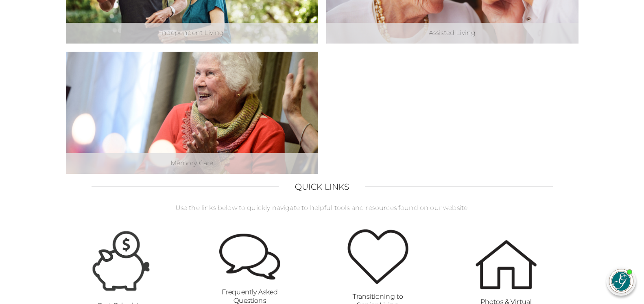  I want to click on h2: Quick Links, so click(322, 187).